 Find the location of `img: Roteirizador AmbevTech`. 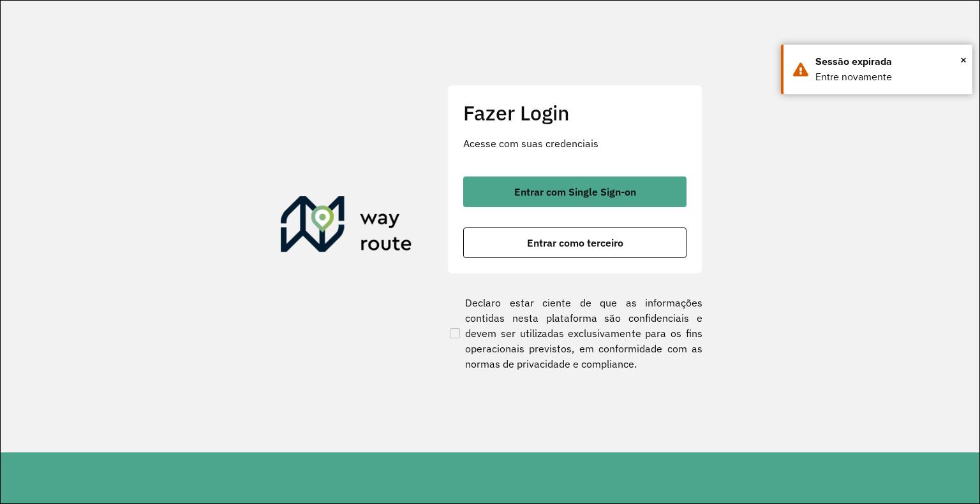

img: Roteirizador AmbevTech is located at coordinates (347, 227).